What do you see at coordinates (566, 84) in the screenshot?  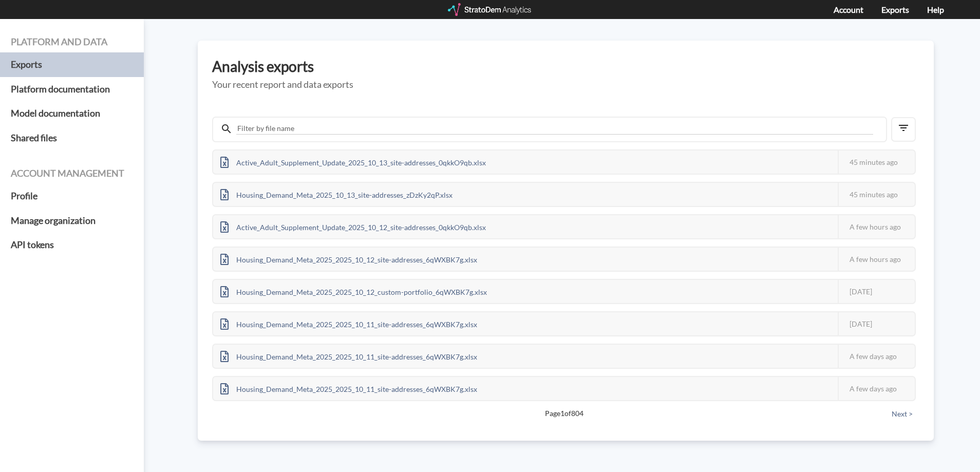 I see `h5: Your recent report and data exports` at bounding box center [566, 84].